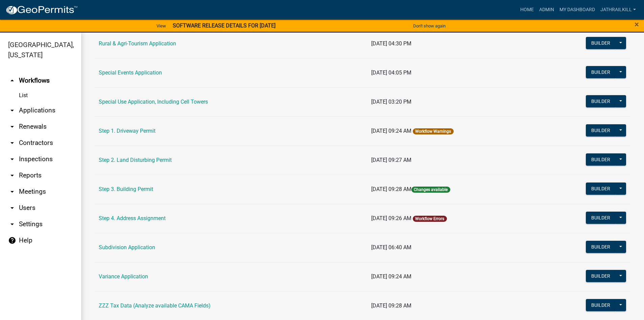 The image size is (644, 320). What do you see at coordinates (127, 247) in the screenshot?
I see `a: Subdivision Application` at bounding box center [127, 247].